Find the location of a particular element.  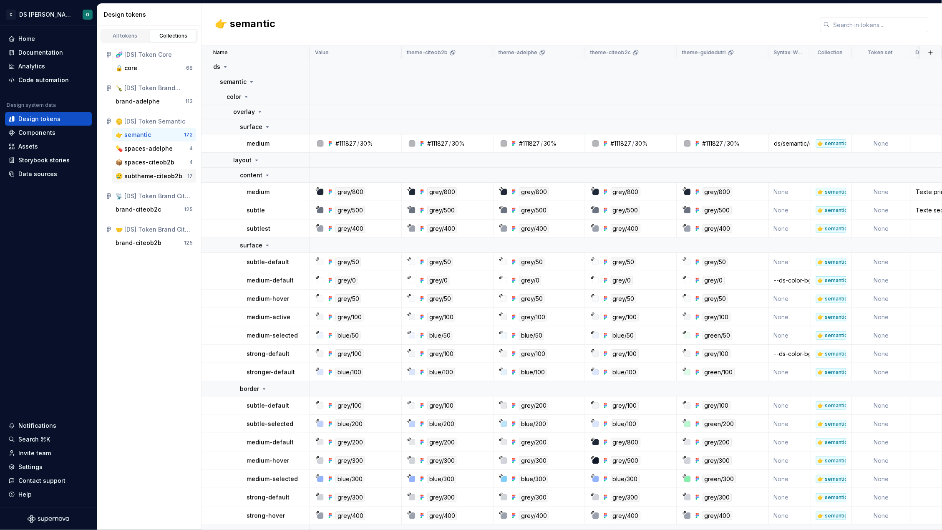

div: Help is located at coordinates (25, 494).